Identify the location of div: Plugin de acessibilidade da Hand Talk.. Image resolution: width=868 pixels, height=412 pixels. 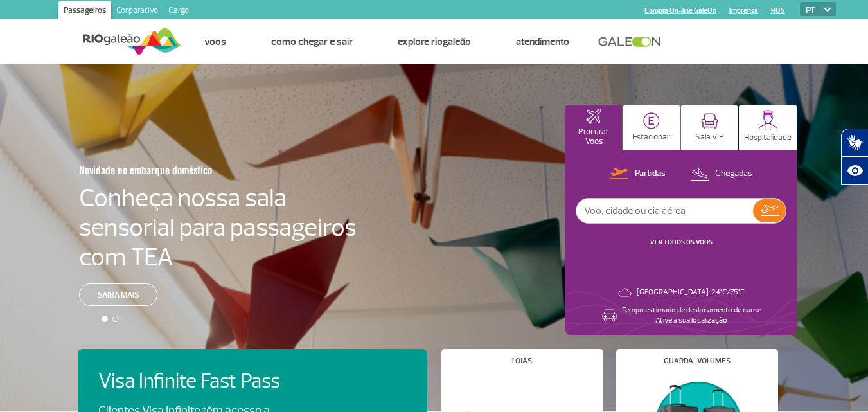
(854, 157).